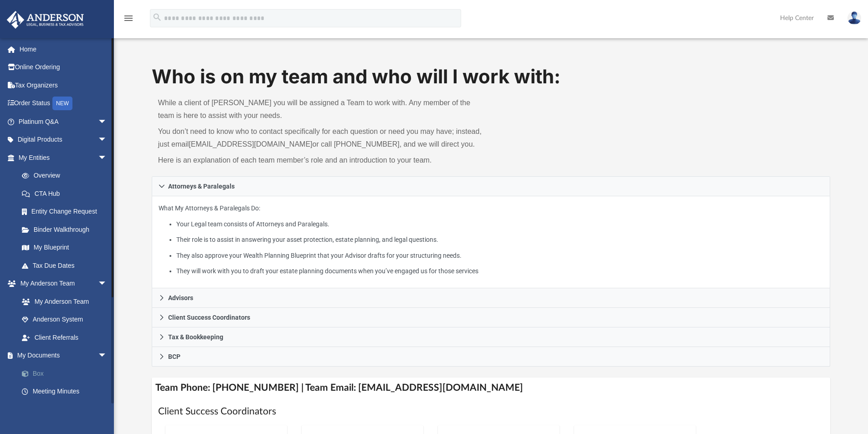  What do you see at coordinates (491, 242) in the screenshot?
I see `div: Attorneys & Paralegals` at bounding box center [491, 242].